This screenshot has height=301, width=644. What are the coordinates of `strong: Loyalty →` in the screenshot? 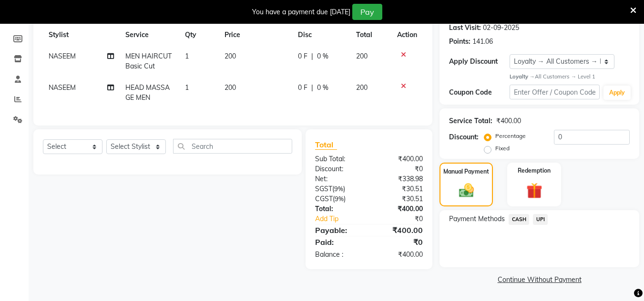 It's located at (522, 76).